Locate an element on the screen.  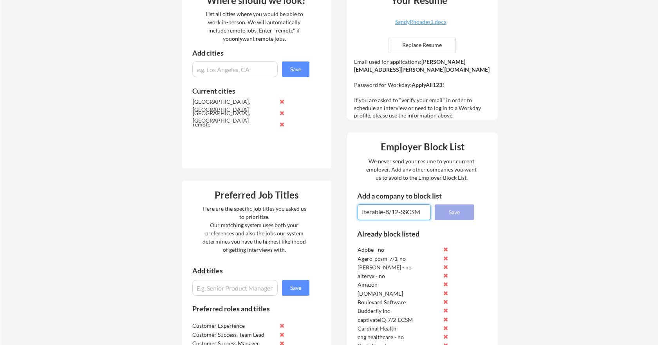
div: captivateIQ-7/2-ECSM is located at coordinates (399, 320).